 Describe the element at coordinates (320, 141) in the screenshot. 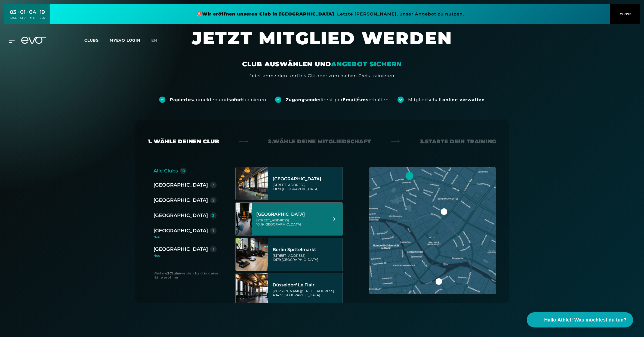

I see `div: 2. Wähle deine Mitgliedschaft` at that location.